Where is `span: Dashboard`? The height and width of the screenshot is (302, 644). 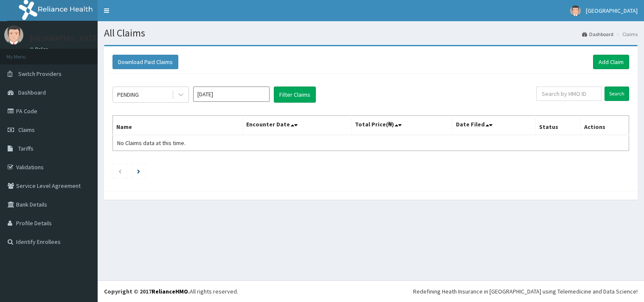 span: Dashboard is located at coordinates (32, 92).